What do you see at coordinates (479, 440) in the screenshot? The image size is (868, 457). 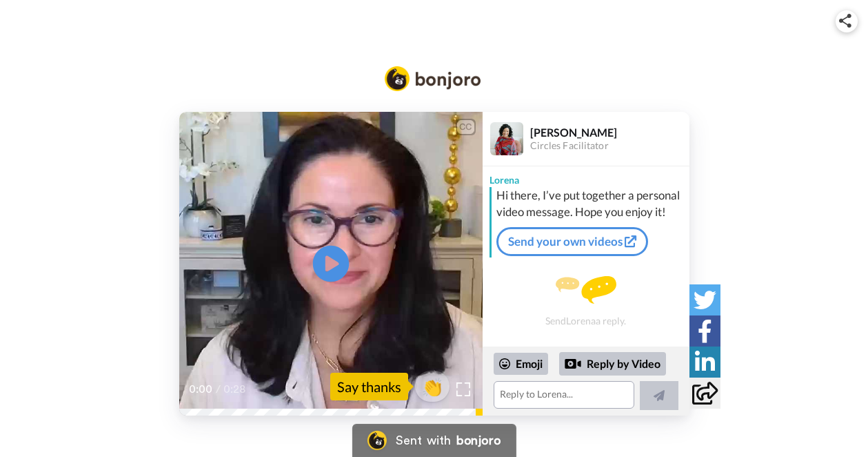 I see `div: bonjoro` at bounding box center [479, 440].